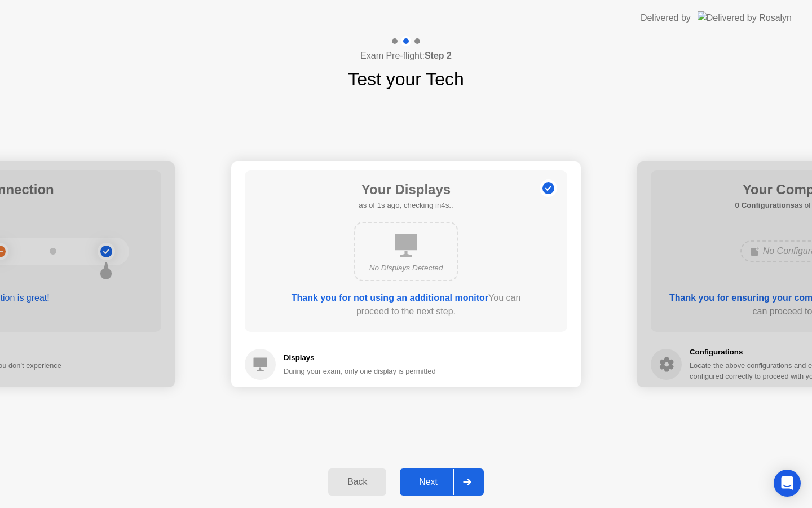 The image size is (812, 508). I want to click on h5: Displays, so click(360, 358).